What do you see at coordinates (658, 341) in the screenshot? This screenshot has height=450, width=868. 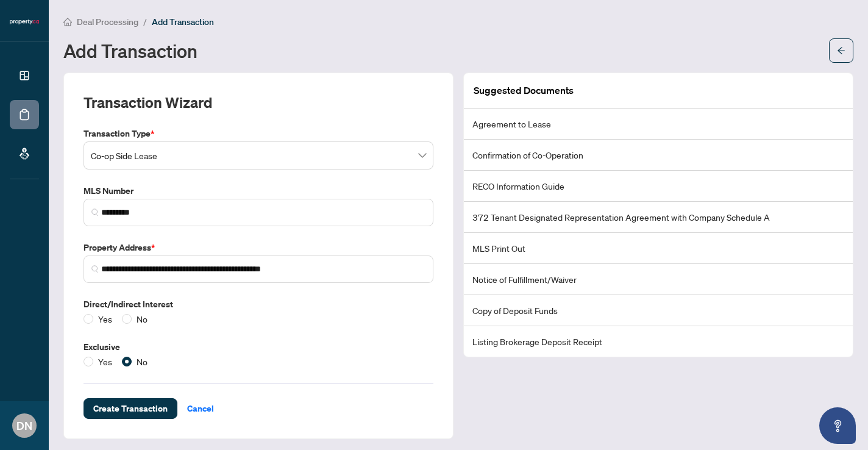 I see `li: Listing Brokerage Deposit Receipt` at bounding box center [658, 341].